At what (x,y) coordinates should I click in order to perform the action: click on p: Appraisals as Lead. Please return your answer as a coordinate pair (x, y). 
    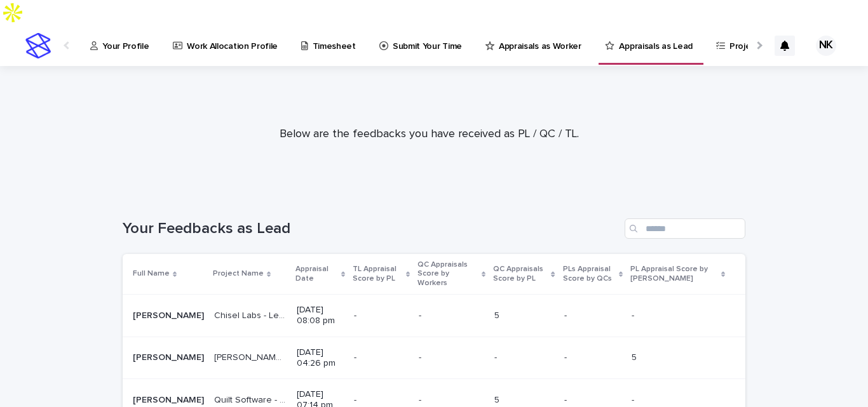
    Looking at the image, I should click on (655, 38).